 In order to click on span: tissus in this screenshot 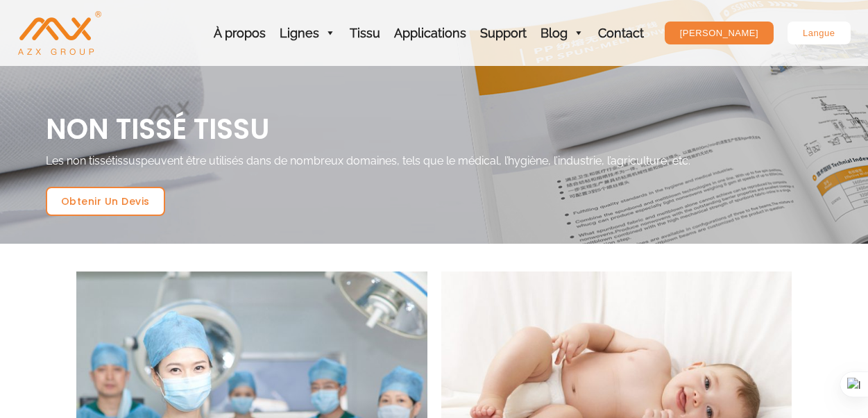, I will do `click(127, 160)`.